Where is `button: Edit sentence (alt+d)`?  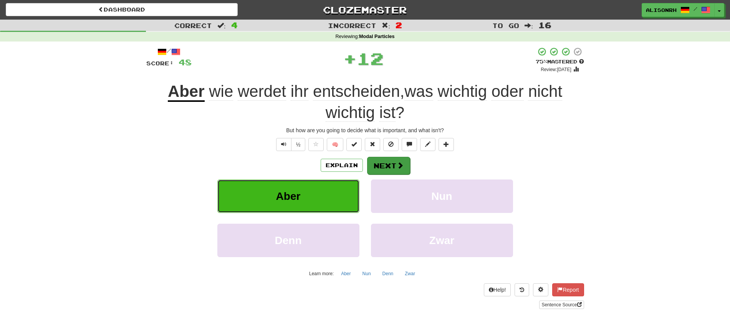
button: Edit sentence (alt+d) is located at coordinates (428, 144).